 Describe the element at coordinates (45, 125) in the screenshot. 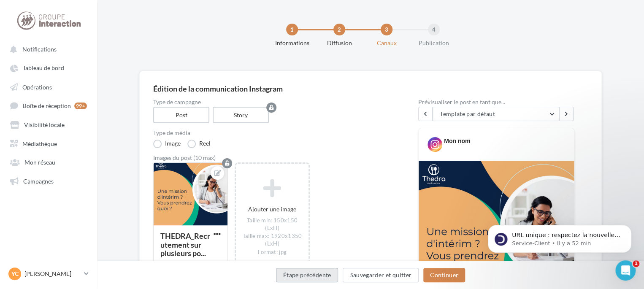

I see `span: Visibilité locale` at that location.